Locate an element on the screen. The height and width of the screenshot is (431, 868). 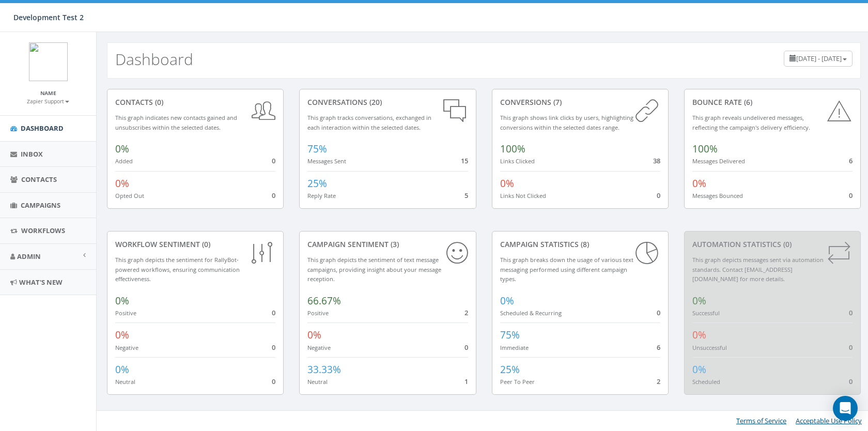
span: (6) is located at coordinates (747, 102).